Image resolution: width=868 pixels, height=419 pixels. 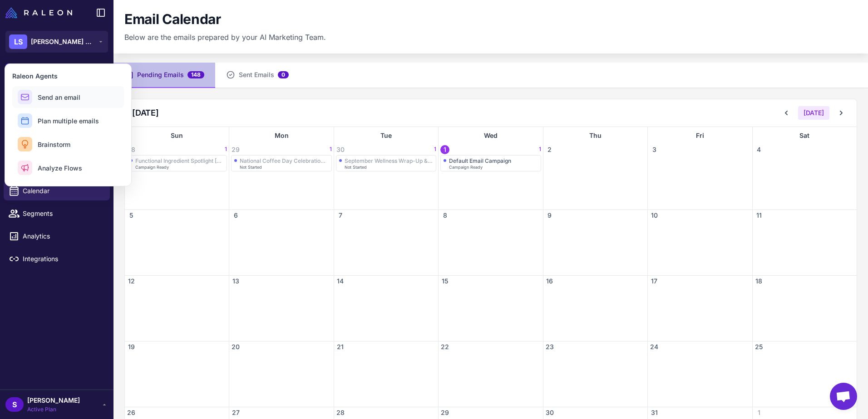 What do you see at coordinates (68, 144) in the screenshot?
I see `button: Brainstorm` at bounding box center [68, 144].